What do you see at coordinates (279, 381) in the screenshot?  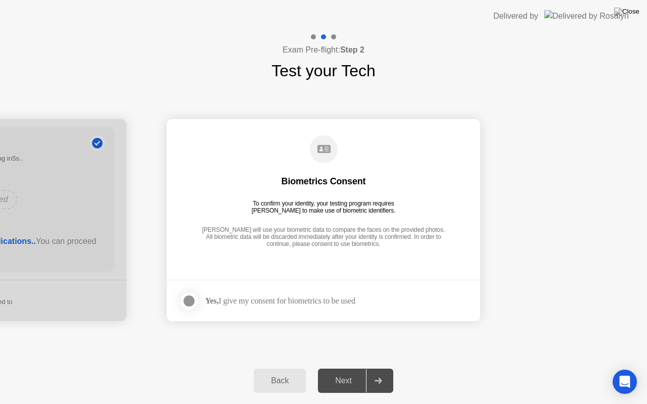 I see `div: Back` at bounding box center [279, 381].